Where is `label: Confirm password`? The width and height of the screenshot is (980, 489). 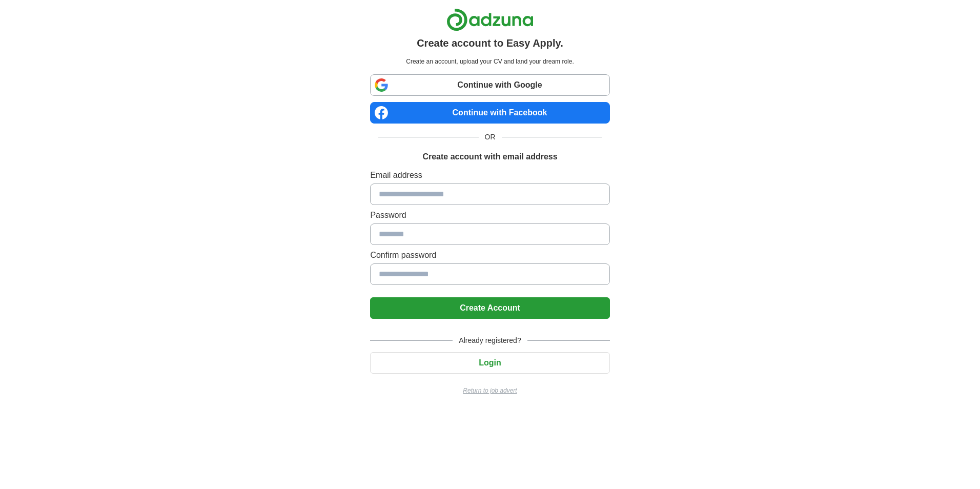 label: Confirm password is located at coordinates (490, 255).